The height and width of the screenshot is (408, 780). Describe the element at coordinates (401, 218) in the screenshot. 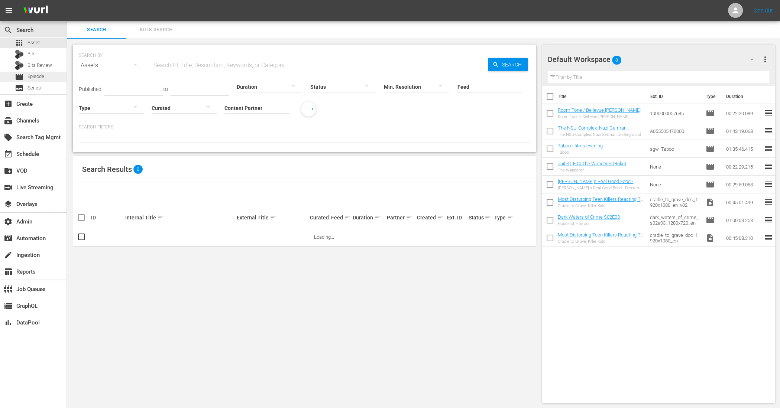

I see `div: Partner` at that location.